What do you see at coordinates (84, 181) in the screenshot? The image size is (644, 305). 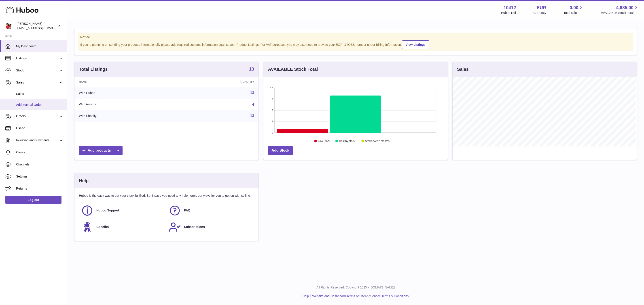 I see `h3: Help` at bounding box center [84, 181].